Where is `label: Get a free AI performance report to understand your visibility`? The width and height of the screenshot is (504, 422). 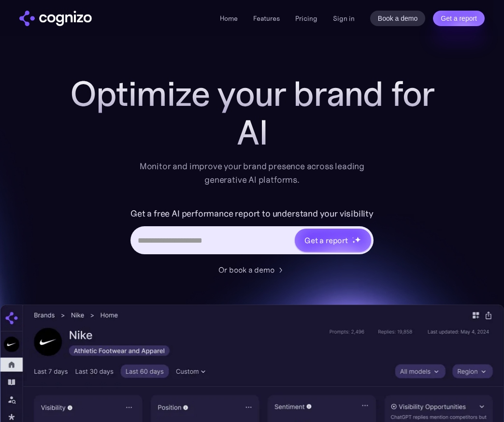
label: Get a free AI performance report to understand your visibility is located at coordinates (252, 213).